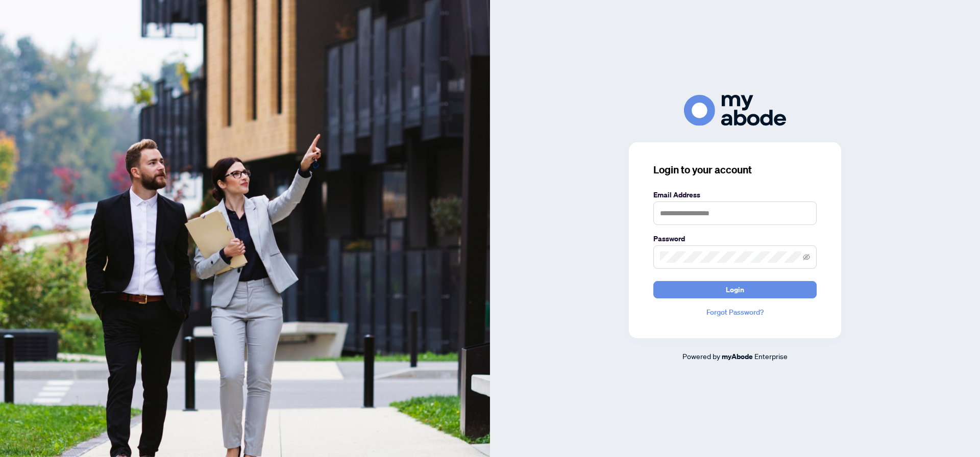 This screenshot has height=457, width=980. Describe the element at coordinates (735, 170) in the screenshot. I see `h3: Login to your account` at that location.